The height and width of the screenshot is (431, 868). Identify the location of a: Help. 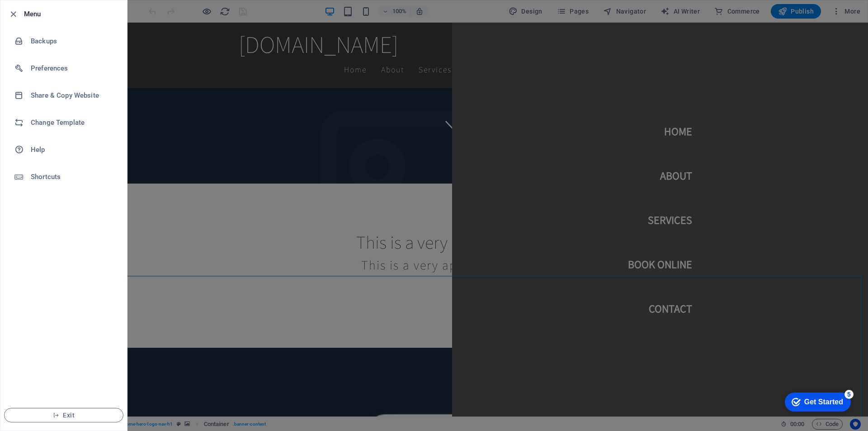
(64, 150).